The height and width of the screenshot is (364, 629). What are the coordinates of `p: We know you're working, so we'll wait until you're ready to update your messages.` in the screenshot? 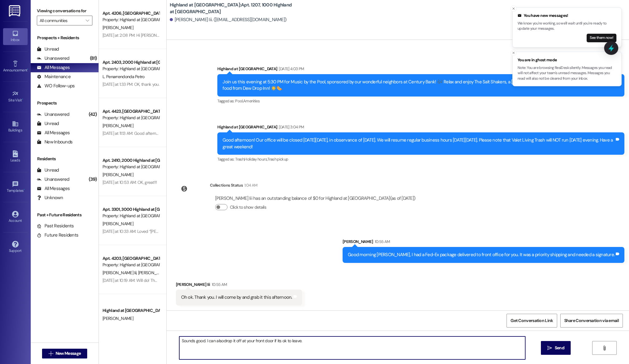 It's located at (567, 26).